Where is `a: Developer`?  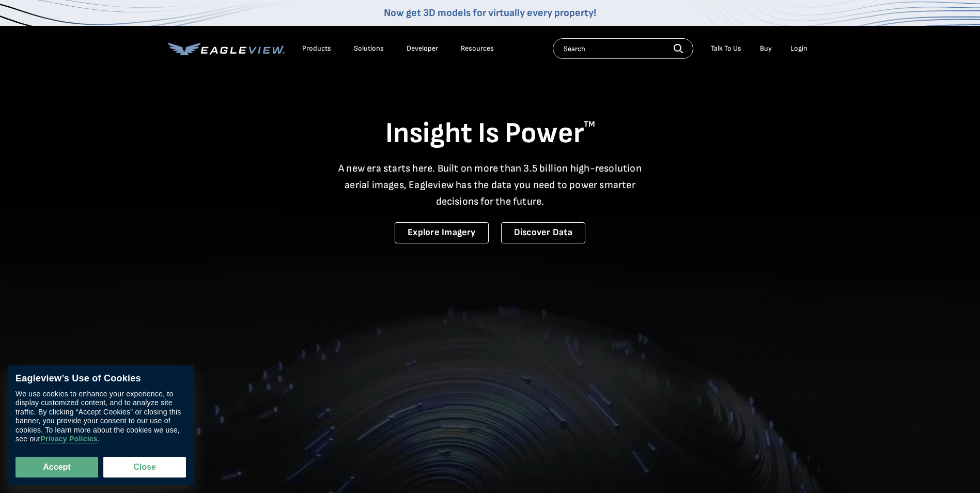
a: Developer is located at coordinates (422, 48).